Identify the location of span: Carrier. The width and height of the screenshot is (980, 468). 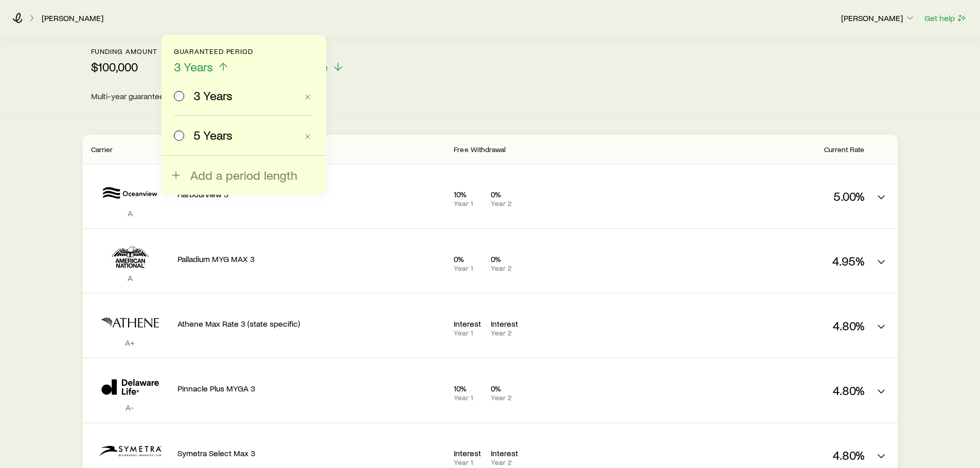
(102, 149).